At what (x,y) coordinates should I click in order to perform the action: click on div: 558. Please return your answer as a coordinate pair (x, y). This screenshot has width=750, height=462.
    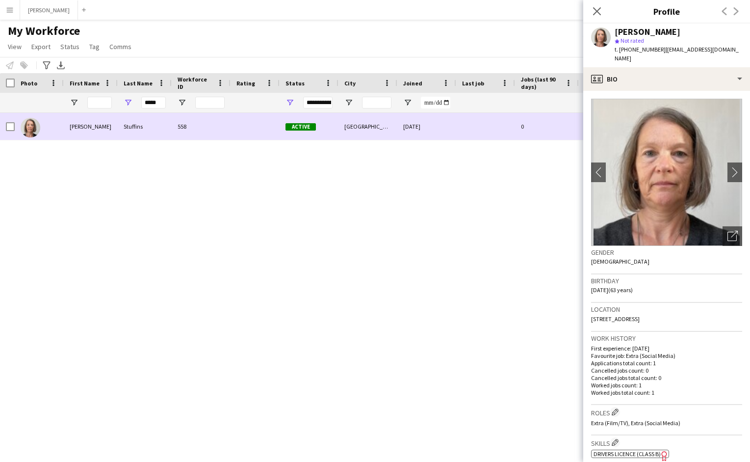
    Looking at the image, I should click on (201, 126).